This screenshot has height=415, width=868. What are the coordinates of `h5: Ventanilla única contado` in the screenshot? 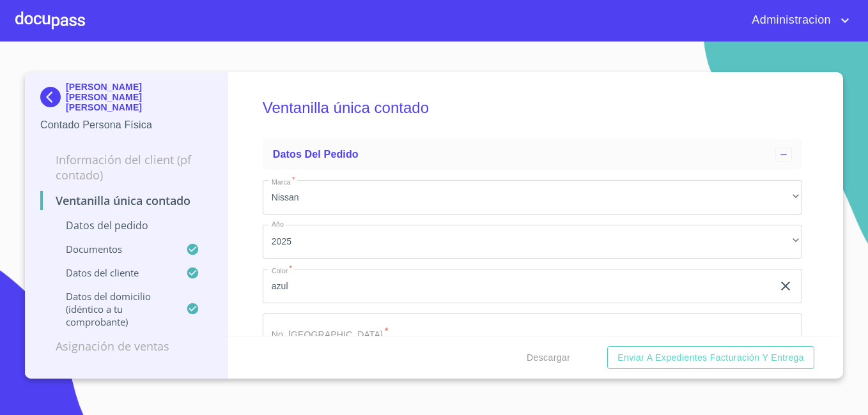 It's located at (532, 108).